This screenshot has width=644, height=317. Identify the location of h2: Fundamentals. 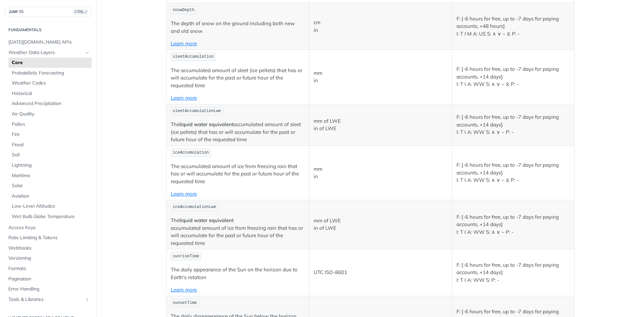
(49, 30).